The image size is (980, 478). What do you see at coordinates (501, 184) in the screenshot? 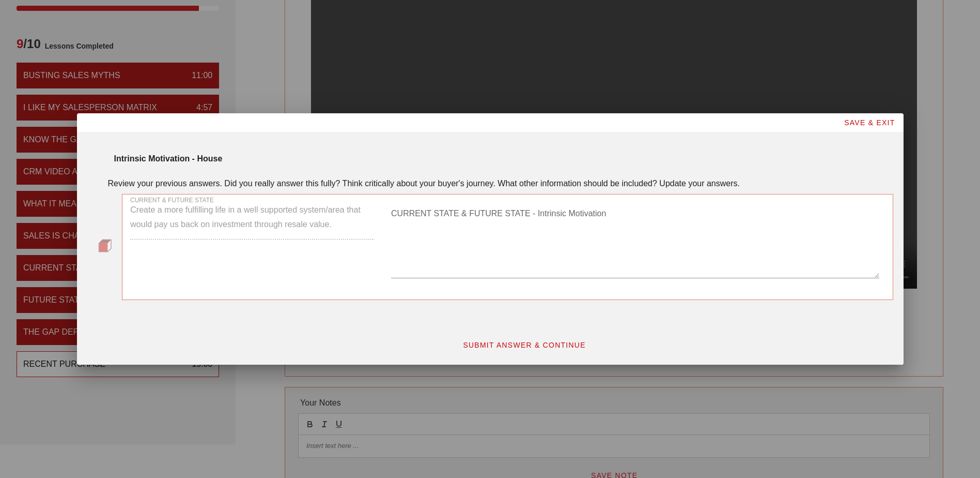
I see `div: Review your previous answers. Did you really answer this fully? Think critically about your buyer...` at bounding box center [501, 184].